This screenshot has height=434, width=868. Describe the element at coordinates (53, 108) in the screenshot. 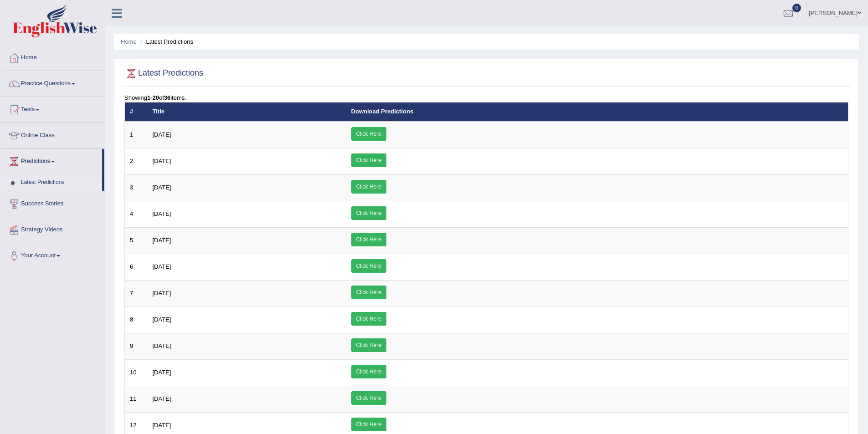

I see `a: Tests` at that location.